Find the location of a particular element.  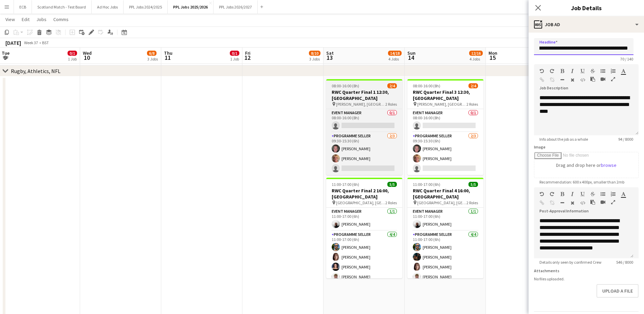

button: ECB is located at coordinates (23, 7).